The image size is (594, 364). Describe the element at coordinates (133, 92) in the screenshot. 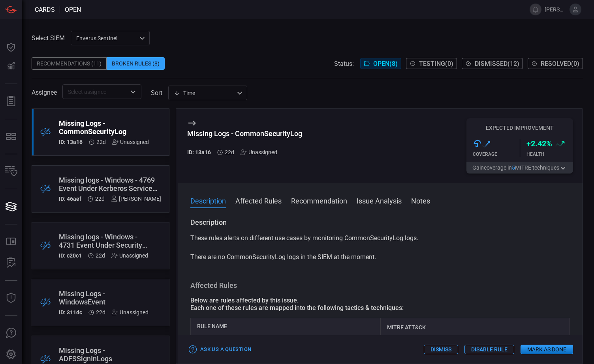

I see `button: Open` at that location.